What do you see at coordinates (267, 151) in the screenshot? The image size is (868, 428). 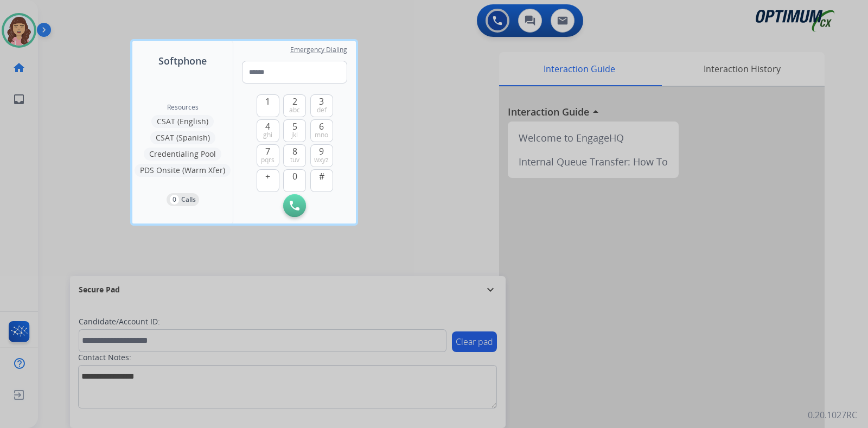 I see `span: 7` at bounding box center [267, 151].